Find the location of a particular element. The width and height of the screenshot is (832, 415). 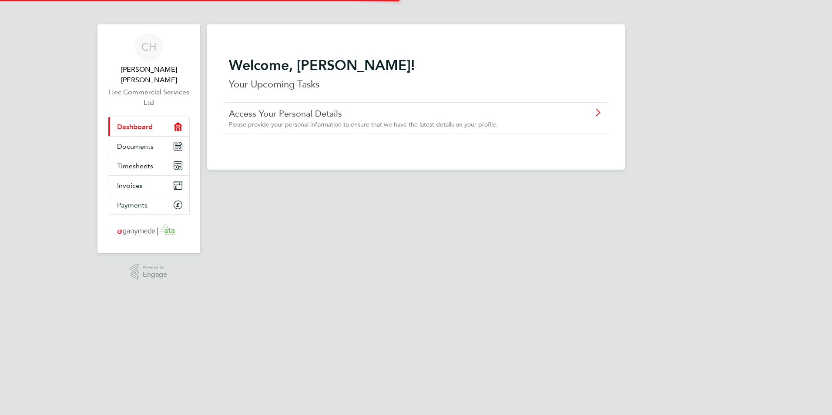

span: Documents is located at coordinates (135, 146).